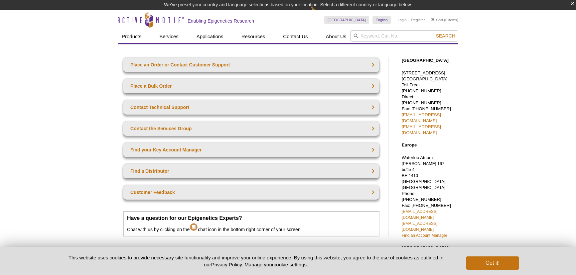 The width and height of the screenshot is (576, 275). What do you see at coordinates (382, 20) in the screenshot?
I see `a: English` at bounding box center [382, 20].